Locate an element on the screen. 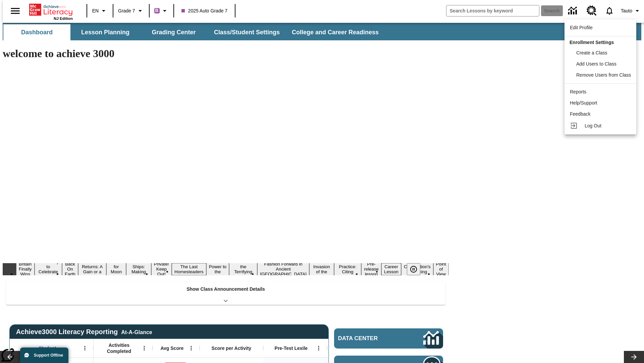  span: Edit Profile is located at coordinates (581, 27).